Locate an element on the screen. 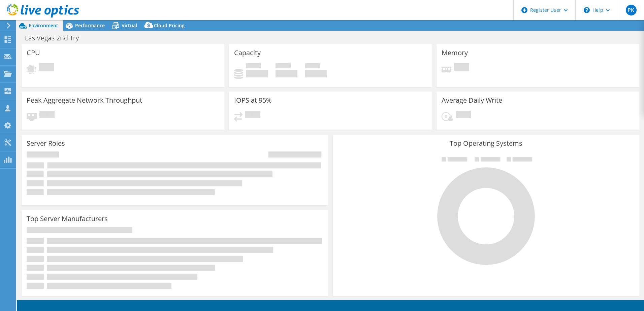  span: Free is located at coordinates (283, 67).